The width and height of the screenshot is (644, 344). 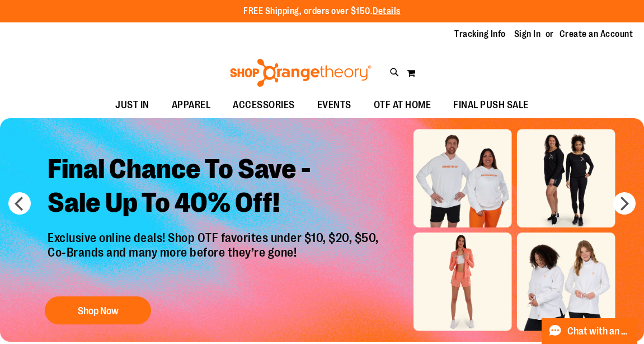 What do you see at coordinates (263, 105) in the screenshot?
I see `span: ACCESSORIES` at bounding box center [263, 105].